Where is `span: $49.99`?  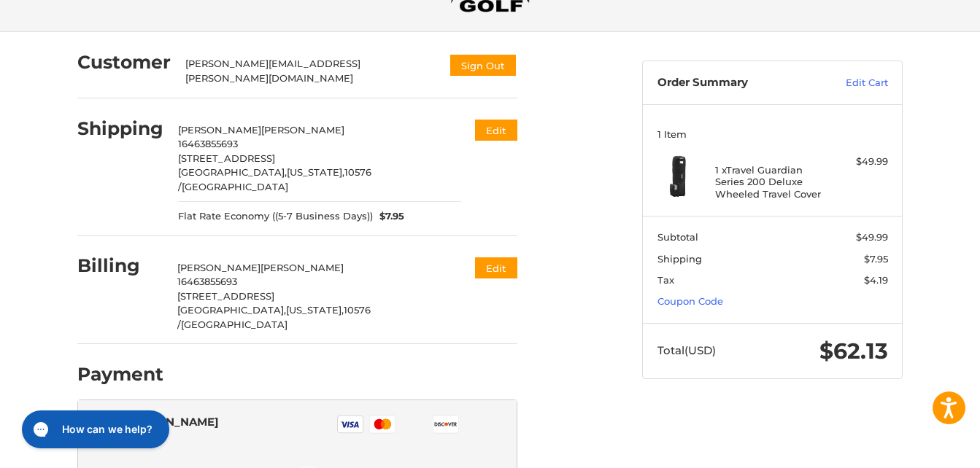
span: $49.99 is located at coordinates (872, 237).